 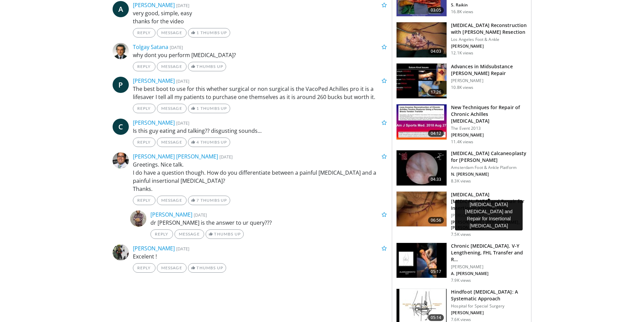 What do you see at coordinates (422, 122) in the screenshot?
I see `img: O0cEsGv5RdudyPNn4xMDoxOmtxOwKG7D_2.150x105_q85_crop-smart_upscale.jpg` at bounding box center [422, 122].